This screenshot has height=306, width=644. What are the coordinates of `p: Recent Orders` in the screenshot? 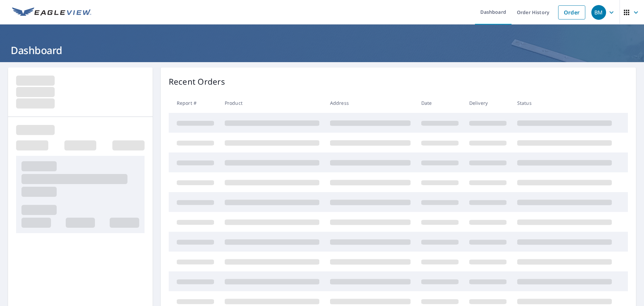 It's located at (197, 81).